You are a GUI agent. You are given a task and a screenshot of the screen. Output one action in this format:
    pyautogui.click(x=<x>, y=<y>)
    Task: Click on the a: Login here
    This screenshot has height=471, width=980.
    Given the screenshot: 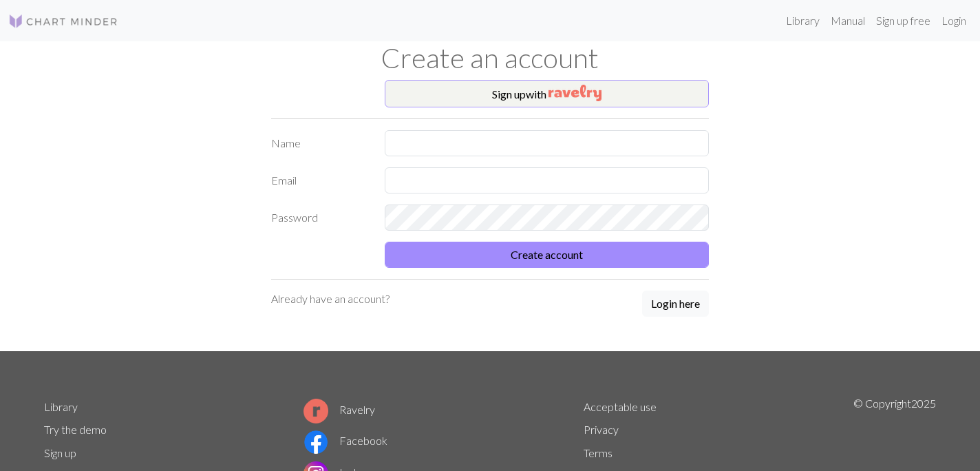 What is the action you would take?
    pyautogui.click(x=675, y=304)
    